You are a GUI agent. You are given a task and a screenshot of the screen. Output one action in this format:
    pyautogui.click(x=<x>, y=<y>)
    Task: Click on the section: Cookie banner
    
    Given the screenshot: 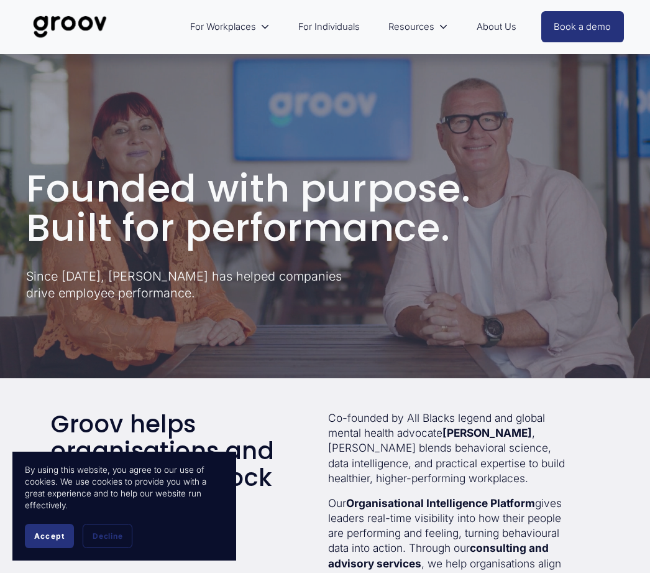 What is the action you would take?
    pyautogui.click(x=124, y=505)
    